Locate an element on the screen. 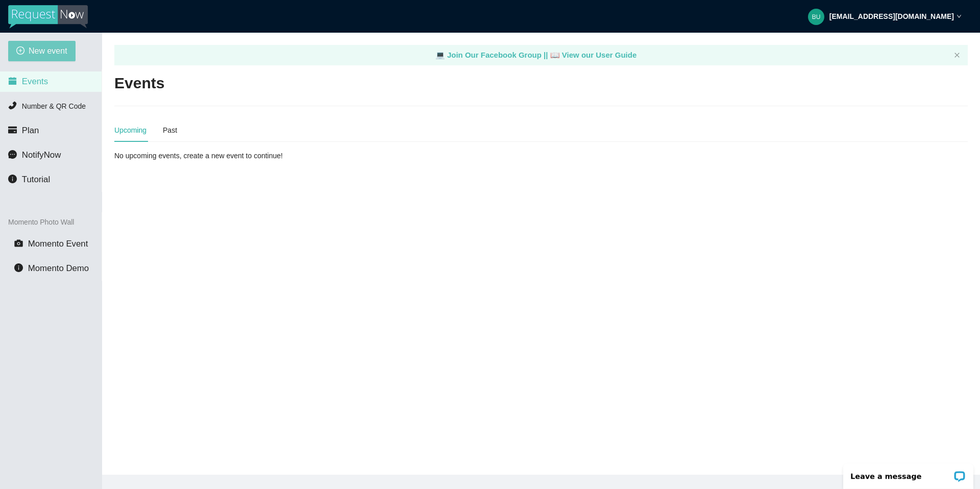 This screenshot has height=489, width=980. div: Upcoming is located at coordinates (130, 130).